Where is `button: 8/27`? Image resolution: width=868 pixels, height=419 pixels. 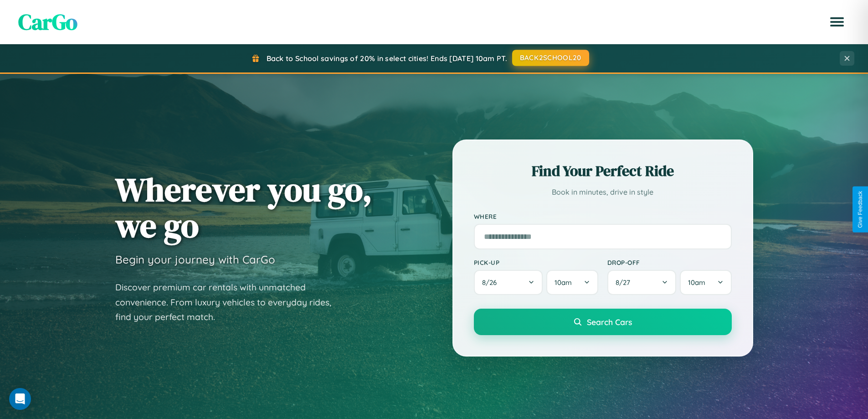
button: 8/27 is located at coordinates (642, 282).